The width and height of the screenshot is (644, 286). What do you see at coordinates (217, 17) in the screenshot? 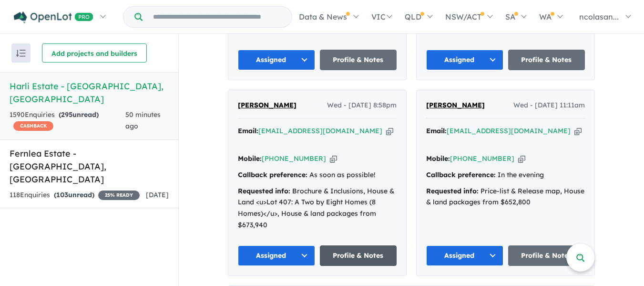
I see `input: Try estate name, suburb, builder or developer` at bounding box center [217, 17].